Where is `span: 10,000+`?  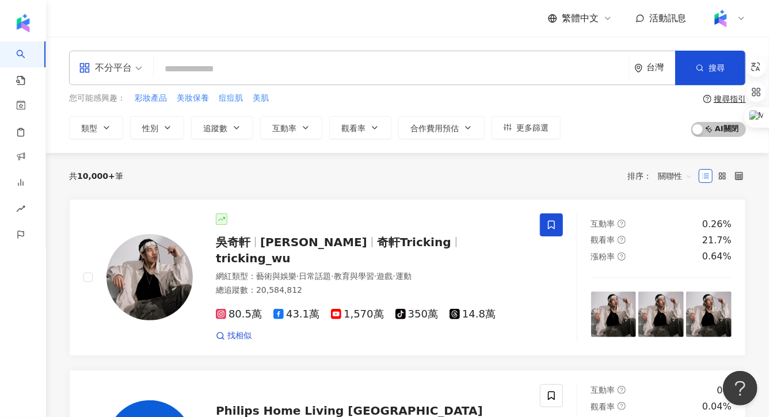
span: 10,000+ is located at coordinates (96, 176).